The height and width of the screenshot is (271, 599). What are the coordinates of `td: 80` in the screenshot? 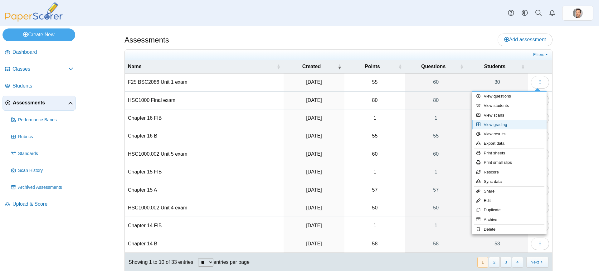 It's located at (375, 100).